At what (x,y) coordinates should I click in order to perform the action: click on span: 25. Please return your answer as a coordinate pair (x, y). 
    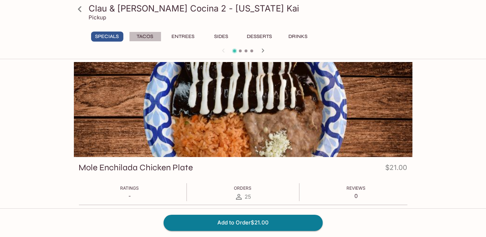
    Looking at the image, I should click on (248, 197).